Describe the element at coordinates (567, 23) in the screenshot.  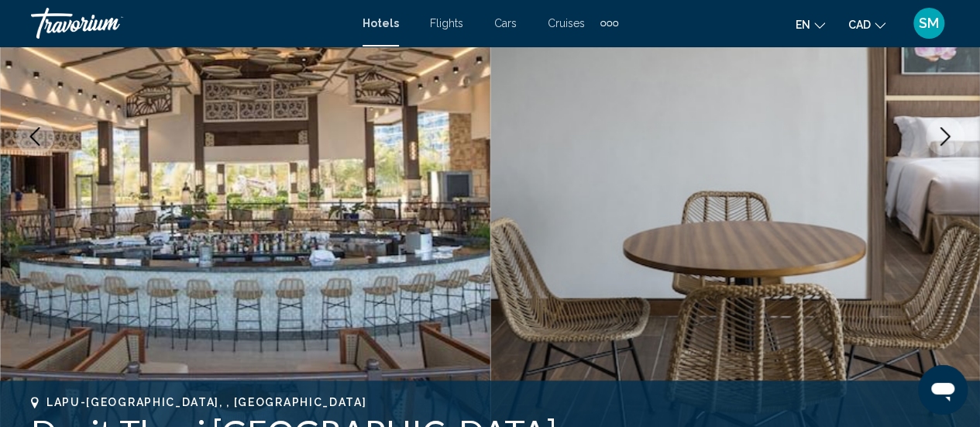
I see `a: Cruises` at that location.